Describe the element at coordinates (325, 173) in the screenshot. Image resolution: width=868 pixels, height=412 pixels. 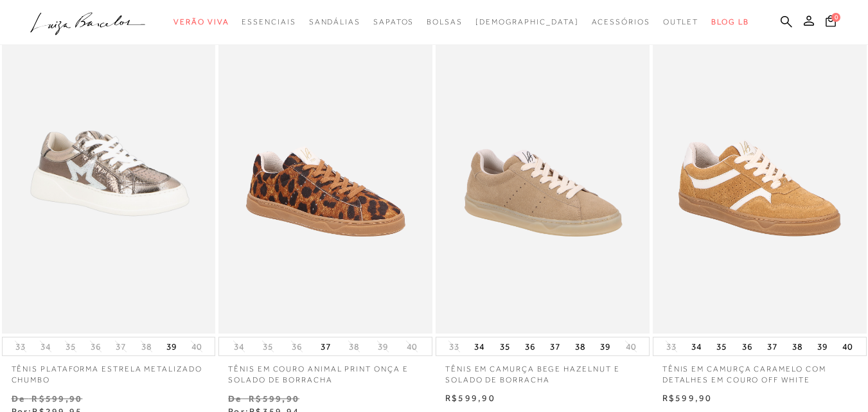
I see `img: TÊNIS EM COURO ANIMAL PRINT ONÇA E SOLADO DE BORRACHA` at that location.